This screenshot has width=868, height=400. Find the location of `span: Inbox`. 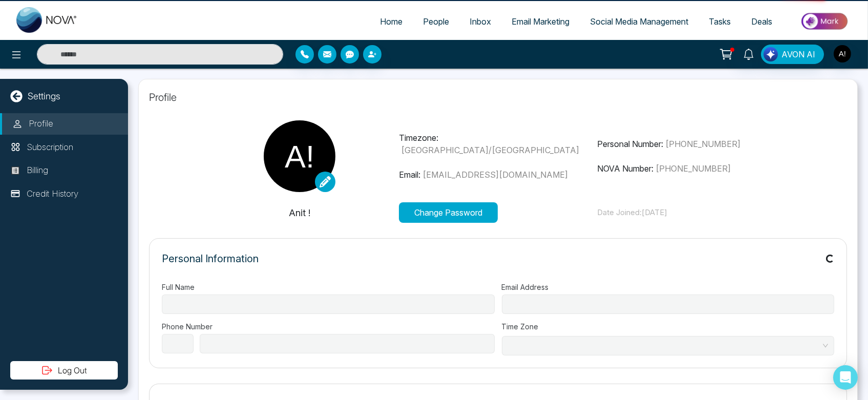

span: Inbox is located at coordinates (480, 21).